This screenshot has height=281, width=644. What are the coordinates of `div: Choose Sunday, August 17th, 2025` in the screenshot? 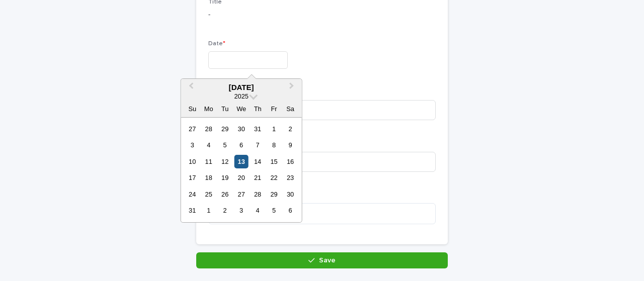 It's located at (193, 178).